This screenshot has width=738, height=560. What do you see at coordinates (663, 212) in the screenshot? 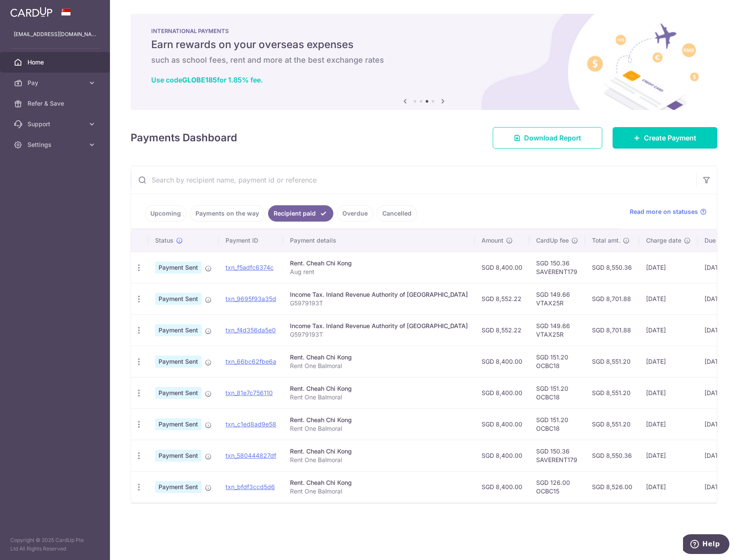
I see `span: Read more on statuses` at bounding box center [663, 212].